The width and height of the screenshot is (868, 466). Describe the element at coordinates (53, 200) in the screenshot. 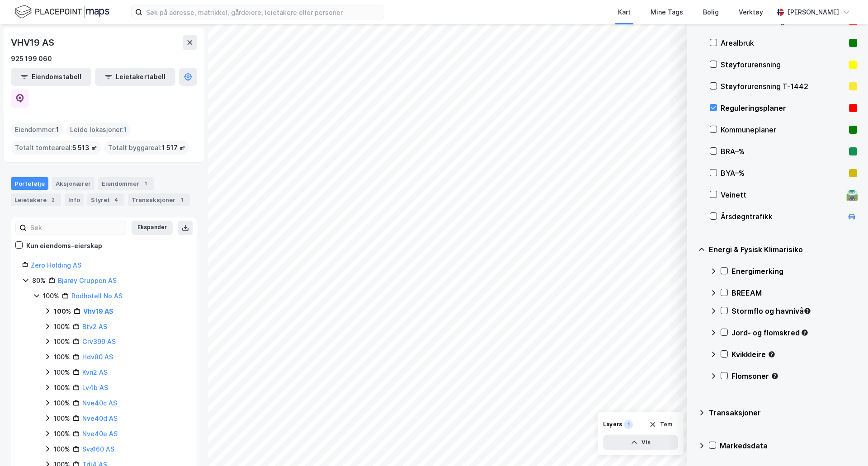

I see `div: 2` at that location.